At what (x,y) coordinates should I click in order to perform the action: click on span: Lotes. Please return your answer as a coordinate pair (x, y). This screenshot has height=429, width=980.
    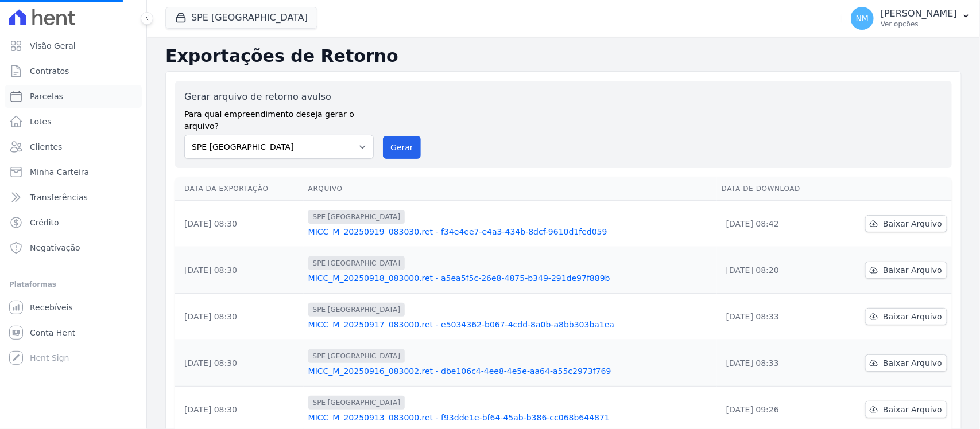
    Looking at the image, I should click on (41, 122).